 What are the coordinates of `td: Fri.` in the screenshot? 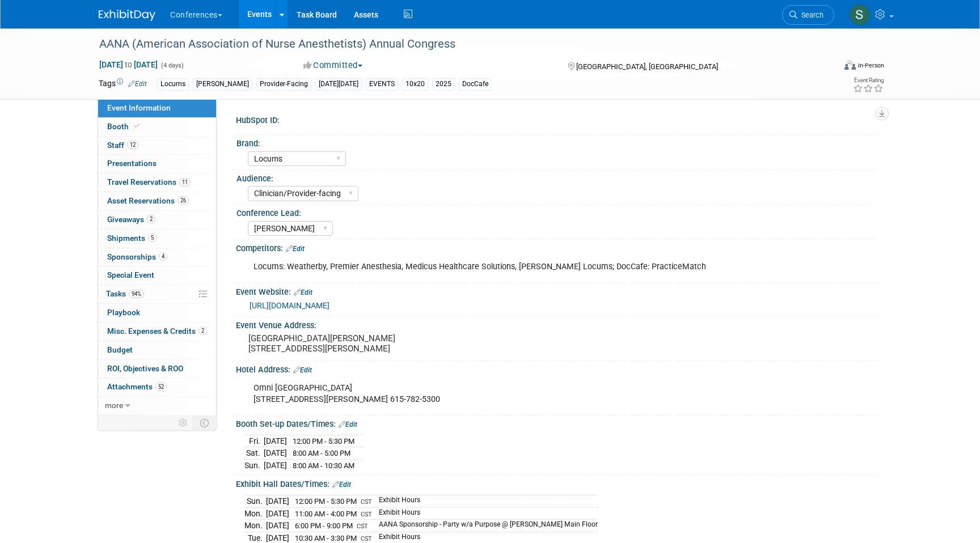 It's located at (254, 441).